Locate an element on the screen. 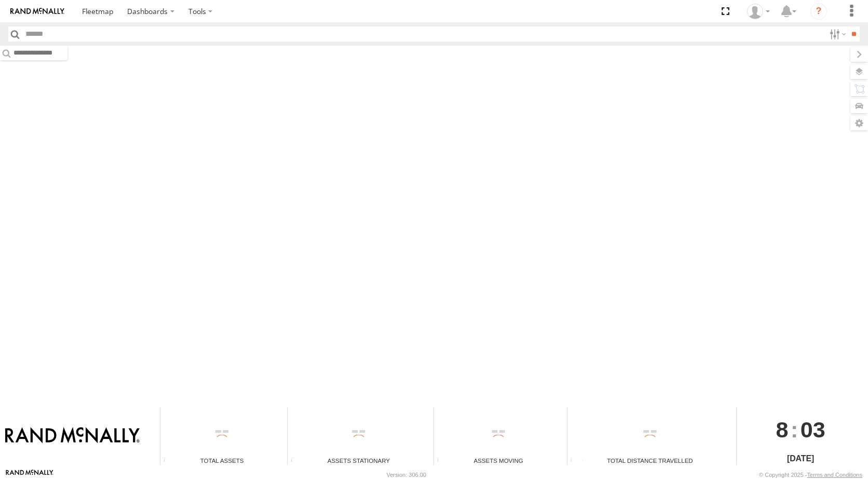 The width and height of the screenshot is (868, 480). div: Total Assets is located at coordinates (222, 460).